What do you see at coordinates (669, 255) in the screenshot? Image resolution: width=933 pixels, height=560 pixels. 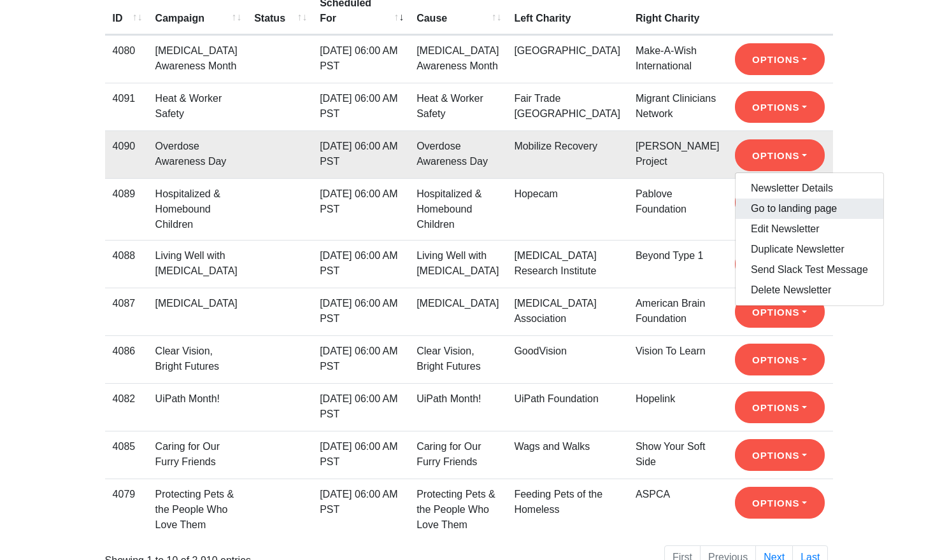 I see `a: Beyond Type 1` at bounding box center [669, 255].